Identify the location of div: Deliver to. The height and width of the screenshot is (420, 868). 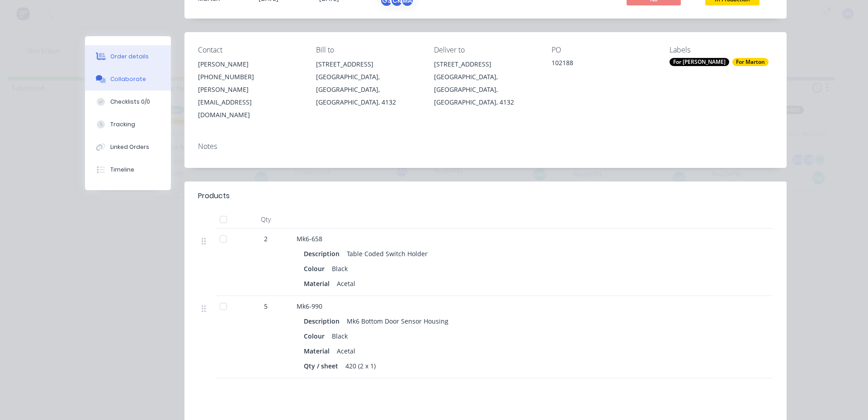
(485, 50).